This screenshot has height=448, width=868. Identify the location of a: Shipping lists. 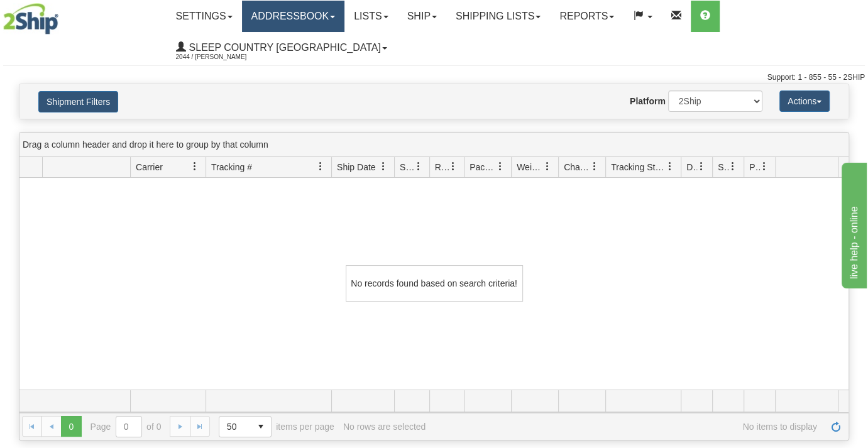
(498, 17).